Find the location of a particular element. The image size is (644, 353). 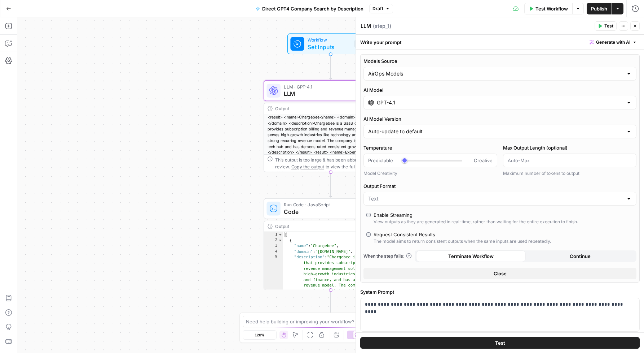

g: Edge from start to step_1 is located at coordinates (330, 67).